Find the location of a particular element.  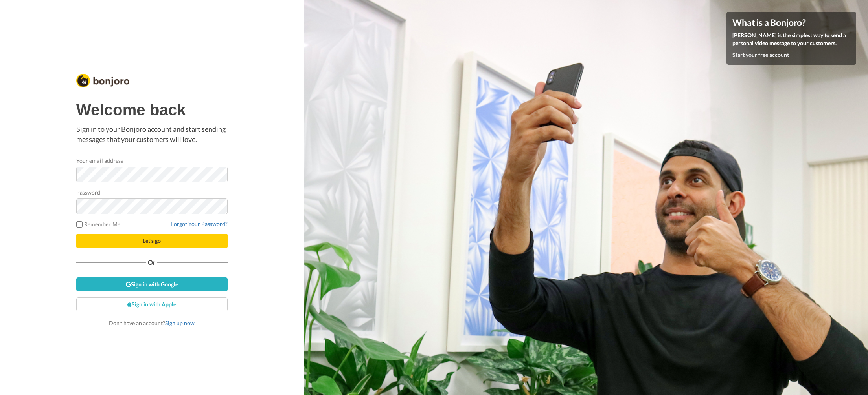

a: Start your free account is located at coordinates (760, 54).